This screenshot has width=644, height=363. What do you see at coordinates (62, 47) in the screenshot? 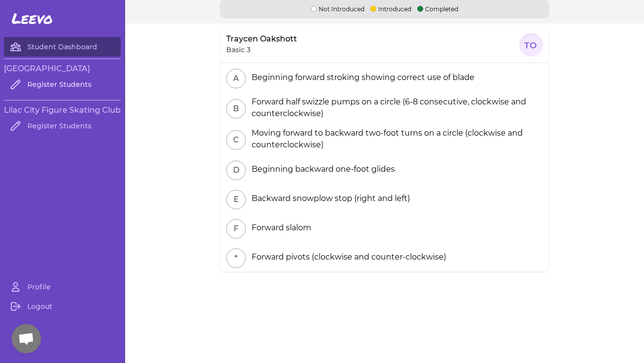
I see `a: Student Dashboard` at bounding box center [62, 47].